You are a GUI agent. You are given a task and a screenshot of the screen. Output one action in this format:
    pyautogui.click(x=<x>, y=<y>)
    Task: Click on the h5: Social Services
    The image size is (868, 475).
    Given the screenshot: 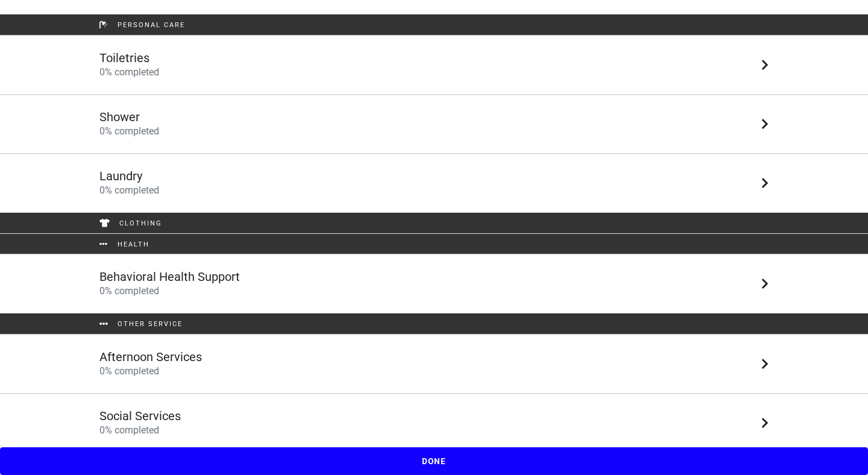 What is the action you would take?
    pyautogui.click(x=139, y=416)
    